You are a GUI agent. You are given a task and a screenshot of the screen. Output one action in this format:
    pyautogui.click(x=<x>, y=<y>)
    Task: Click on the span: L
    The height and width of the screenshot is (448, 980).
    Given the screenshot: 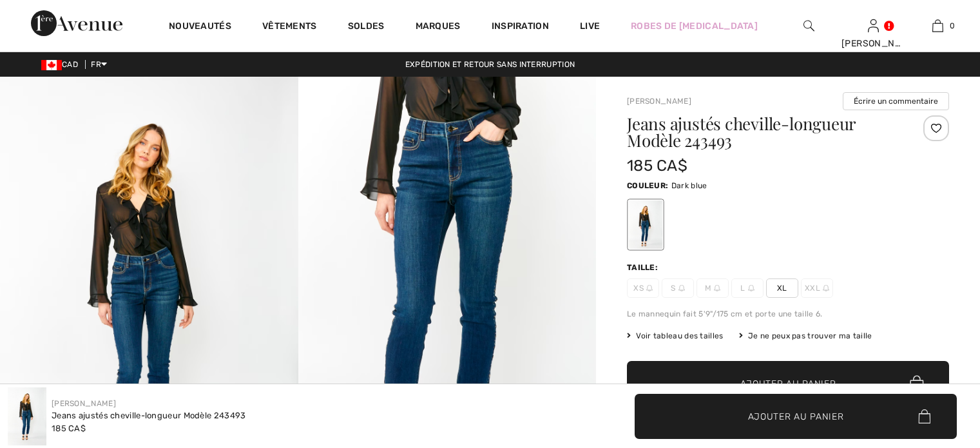 What is the action you would take?
    pyautogui.click(x=748, y=288)
    